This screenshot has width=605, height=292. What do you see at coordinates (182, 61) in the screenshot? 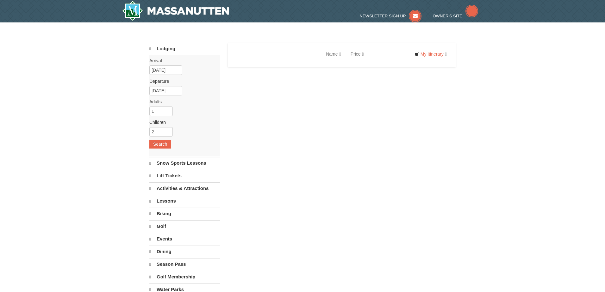
I see `label: Arrival` at bounding box center [182, 61].